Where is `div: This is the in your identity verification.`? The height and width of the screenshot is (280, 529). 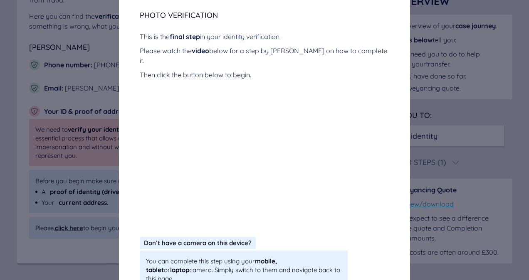 div: This is the in your identity verification. is located at coordinates (265, 37).